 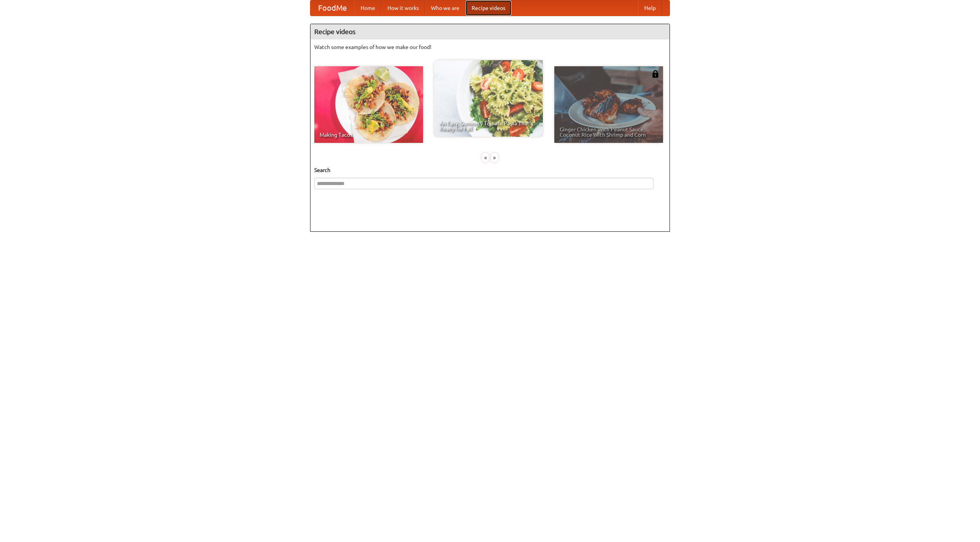 What do you see at coordinates (445, 8) in the screenshot?
I see `a: Who we are` at bounding box center [445, 8].